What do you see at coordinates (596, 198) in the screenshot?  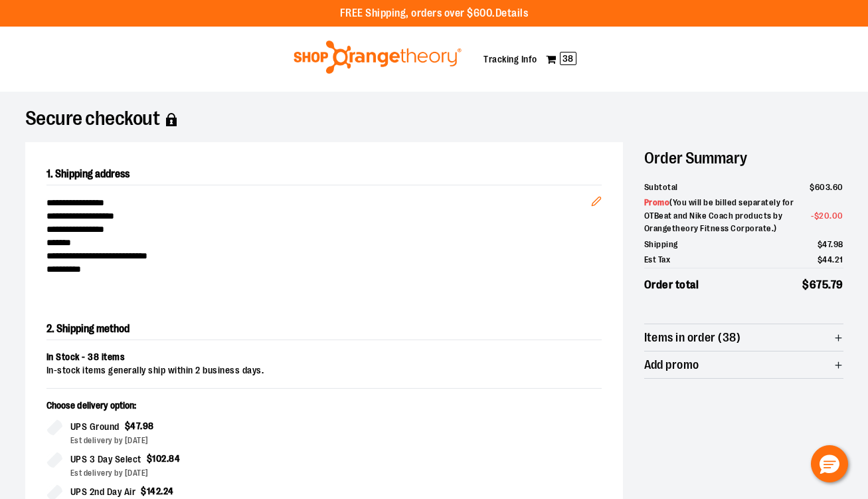 I see `button: Edit` at bounding box center [596, 198].